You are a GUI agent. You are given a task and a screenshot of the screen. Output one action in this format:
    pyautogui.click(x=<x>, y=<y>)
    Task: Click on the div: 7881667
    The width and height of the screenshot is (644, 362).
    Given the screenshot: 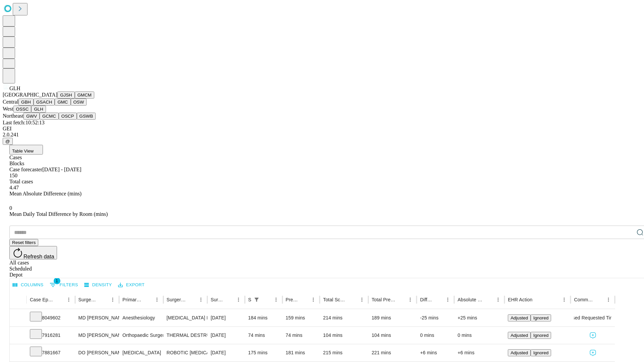 What is the action you would take?
    pyautogui.click(x=51, y=353)
    